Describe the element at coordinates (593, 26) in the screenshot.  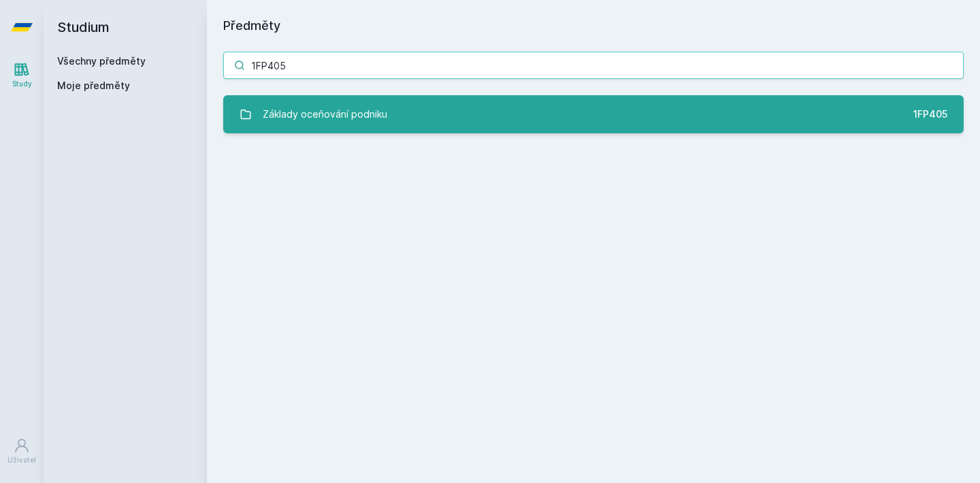
I see `h1: Předměty` at that location.